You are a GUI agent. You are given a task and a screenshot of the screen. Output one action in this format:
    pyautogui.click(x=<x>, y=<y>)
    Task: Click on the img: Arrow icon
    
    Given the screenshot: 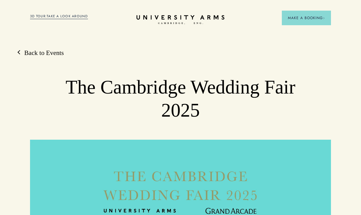 What is the action you would take?
    pyautogui.click(x=323, y=18)
    